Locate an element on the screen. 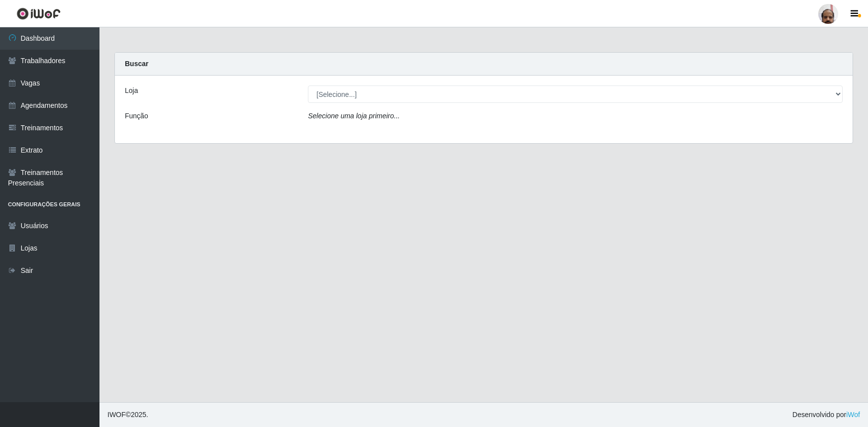 This screenshot has width=868, height=427. label: Função is located at coordinates (136, 116).